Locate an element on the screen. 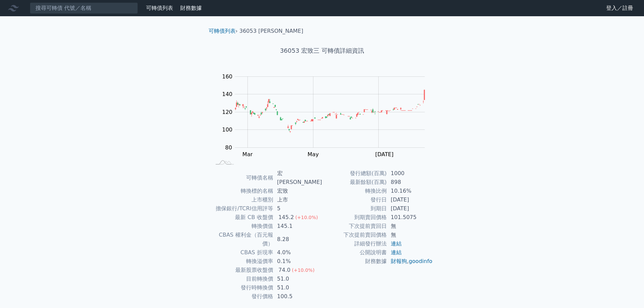  td: 目前轉換價 is located at coordinates (242, 279).